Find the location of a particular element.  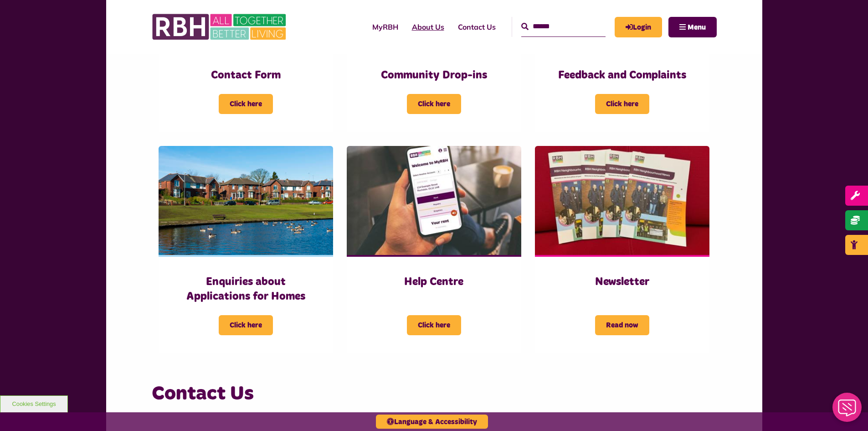

h3: Feedback and Complaints is located at coordinates (622, 75).